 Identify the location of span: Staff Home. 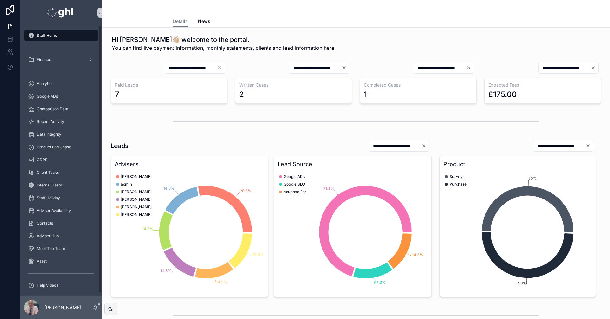
(47, 36).